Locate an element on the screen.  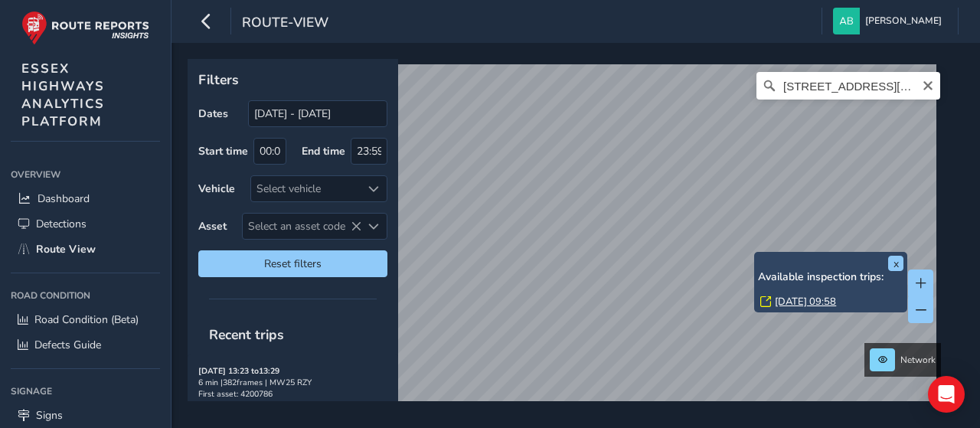
div: Open Intercom Messenger is located at coordinates (946, 394).